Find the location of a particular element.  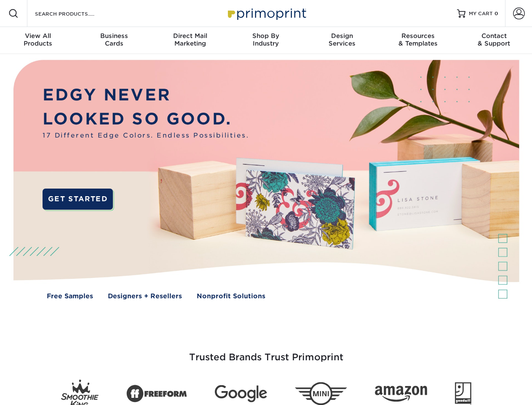

a: Direct MailMarketing is located at coordinates (190, 40).